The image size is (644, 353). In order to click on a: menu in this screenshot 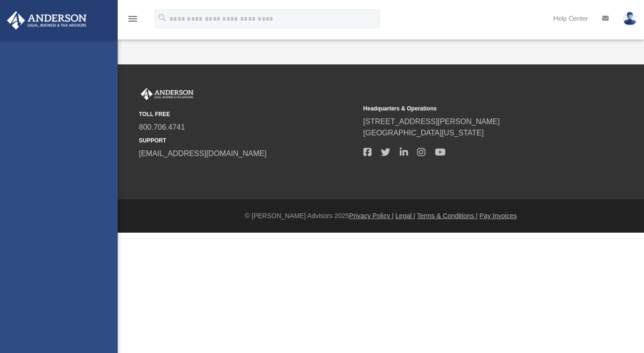, I will do `click(132, 21)`.